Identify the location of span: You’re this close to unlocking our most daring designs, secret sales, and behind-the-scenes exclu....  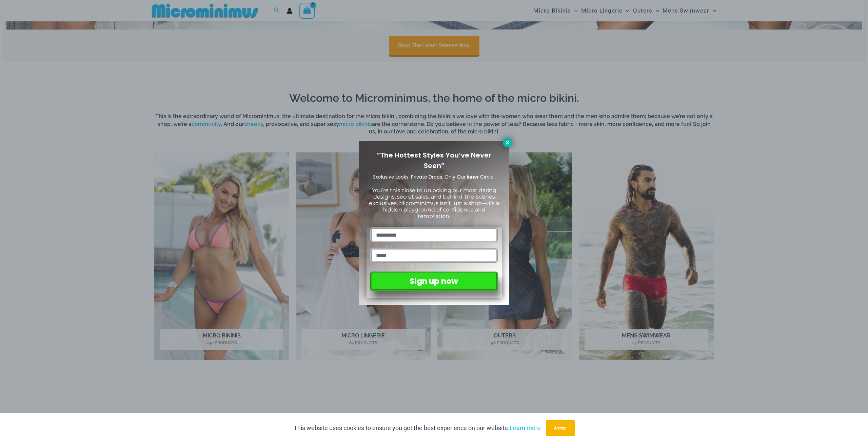
(434, 203).